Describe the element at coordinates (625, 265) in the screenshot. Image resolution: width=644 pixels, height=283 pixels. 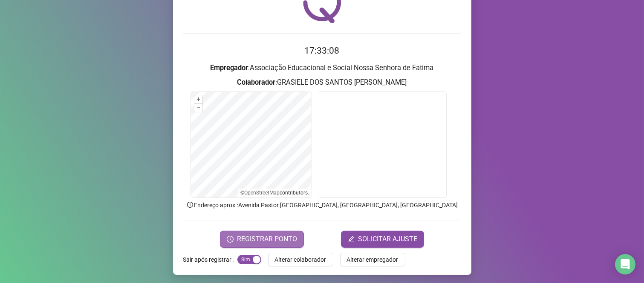
I see `div: Open Intercom Messenger` at that location.